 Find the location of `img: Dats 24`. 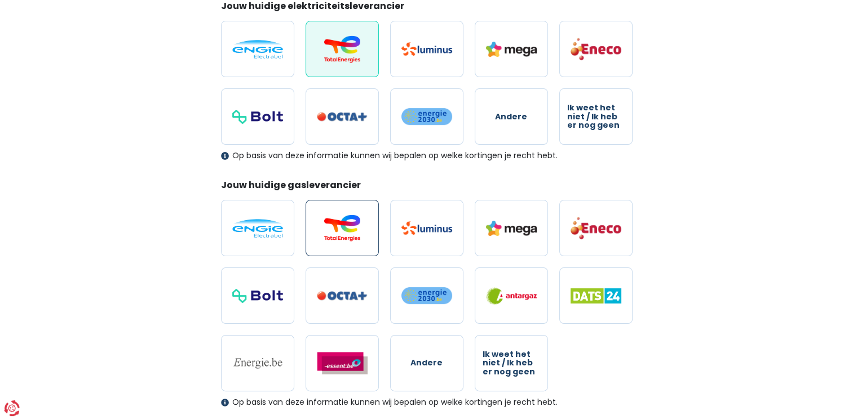

img: Dats 24 is located at coordinates (596, 296).